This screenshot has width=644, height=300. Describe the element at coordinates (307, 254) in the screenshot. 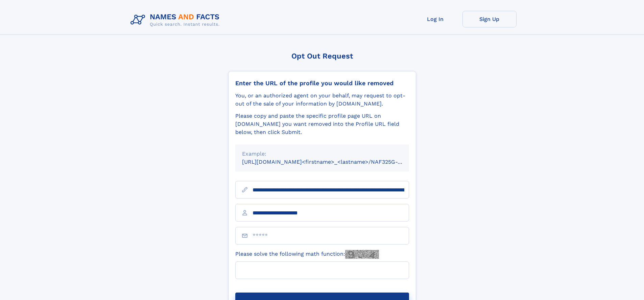

I see `label: Please solve the following math function:` at that location.